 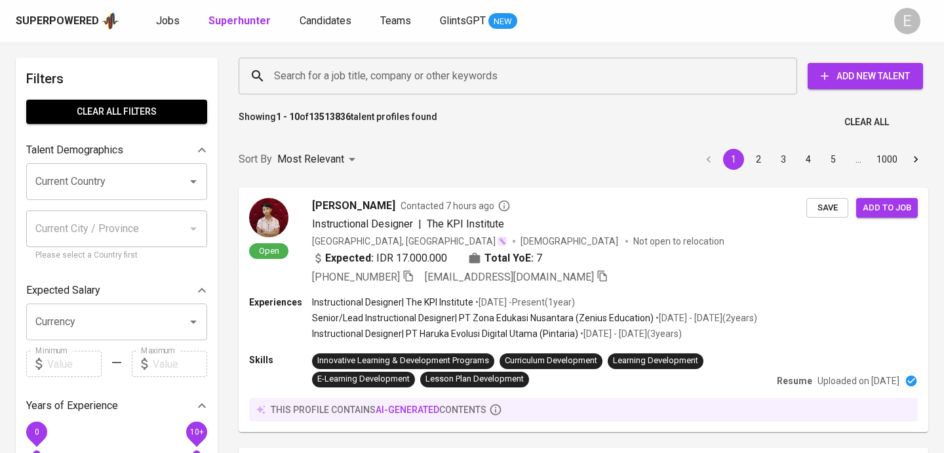 What do you see at coordinates (338, 122) in the screenshot?
I see `p: Showing of talent profiles found` at bounding box center [338, 122].